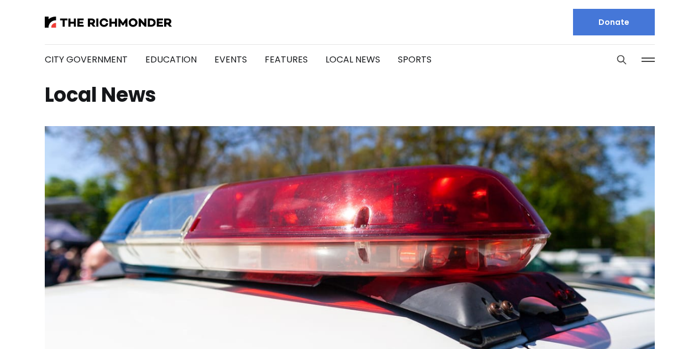  What do you see at coordinates (286, 59) in the screenshot?
I see `a: Features` at bounding box center [286, 59].